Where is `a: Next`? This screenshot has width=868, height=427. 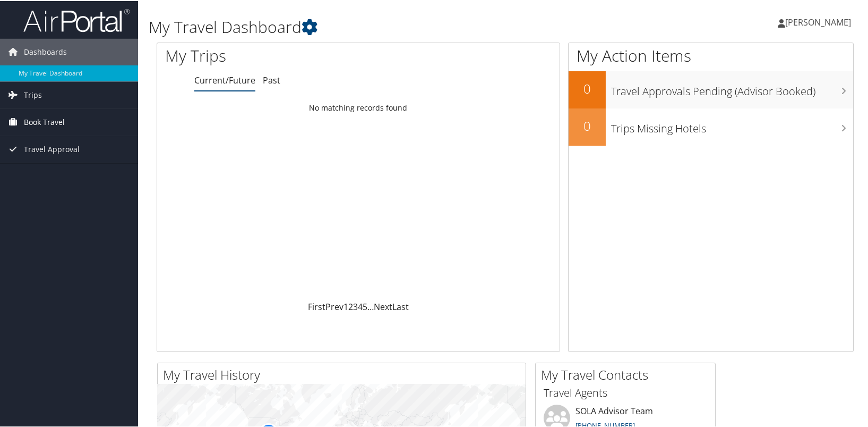
a: Next is located at coordinates (383, 305).